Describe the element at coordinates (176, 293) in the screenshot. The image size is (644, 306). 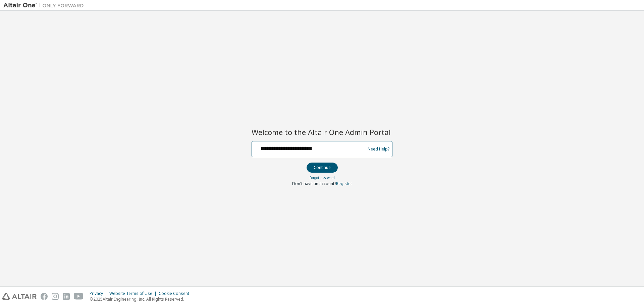
I see `div: Cookie Consent` at that location.